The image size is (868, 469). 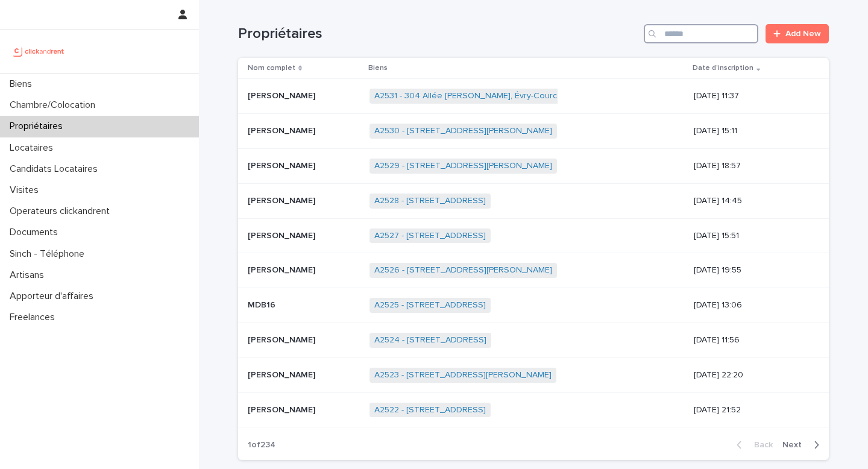 What do you see at coordinates (752, 445) in the screenshot?
I see `button: Back` at bounding box center [752, 445].